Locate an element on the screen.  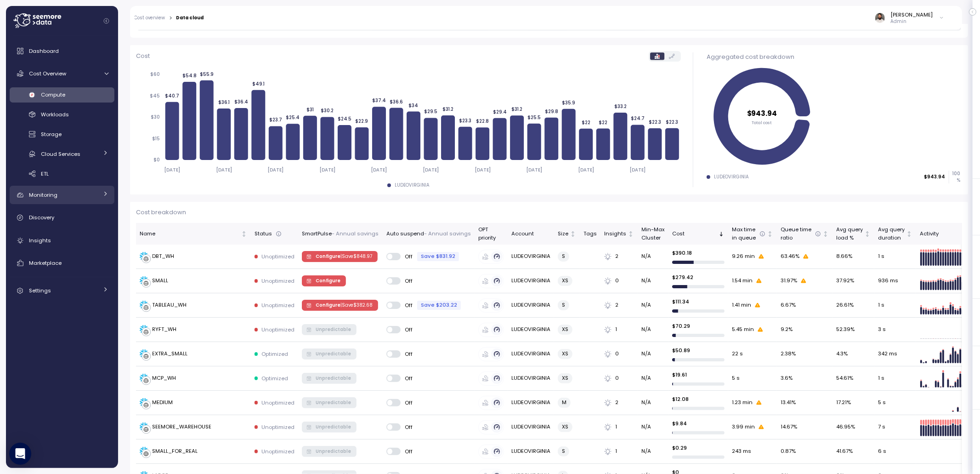
span: 46.95 % is located at coordinates (845, 427).